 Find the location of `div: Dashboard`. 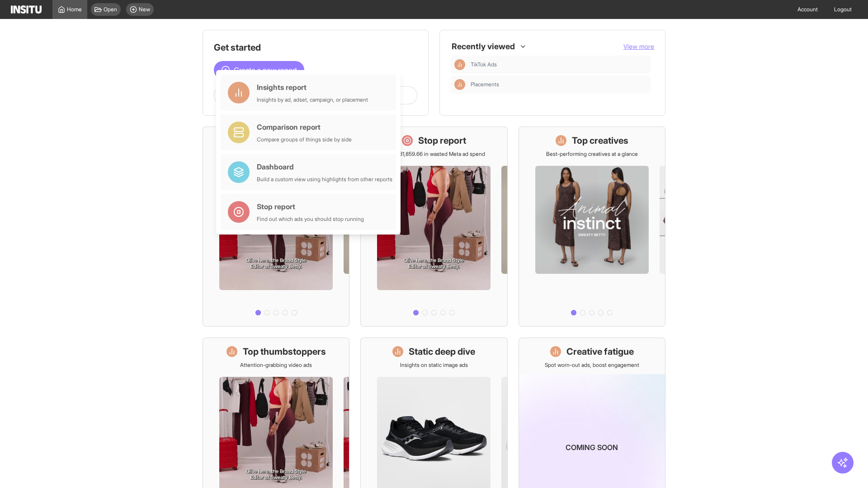

div: Dashboard is located at coordinates (325, 167).